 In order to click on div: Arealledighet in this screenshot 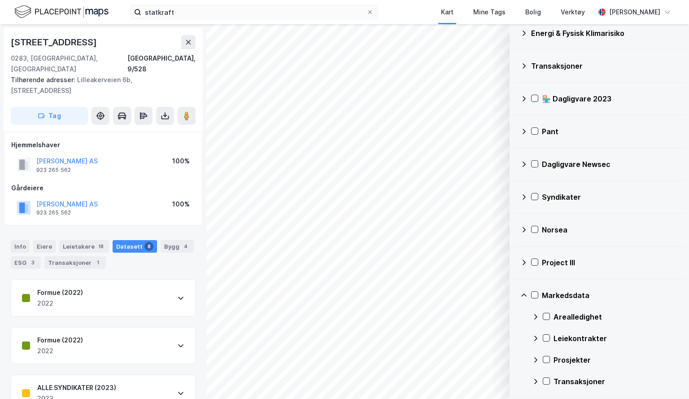, I will do `click(616, 317)`.